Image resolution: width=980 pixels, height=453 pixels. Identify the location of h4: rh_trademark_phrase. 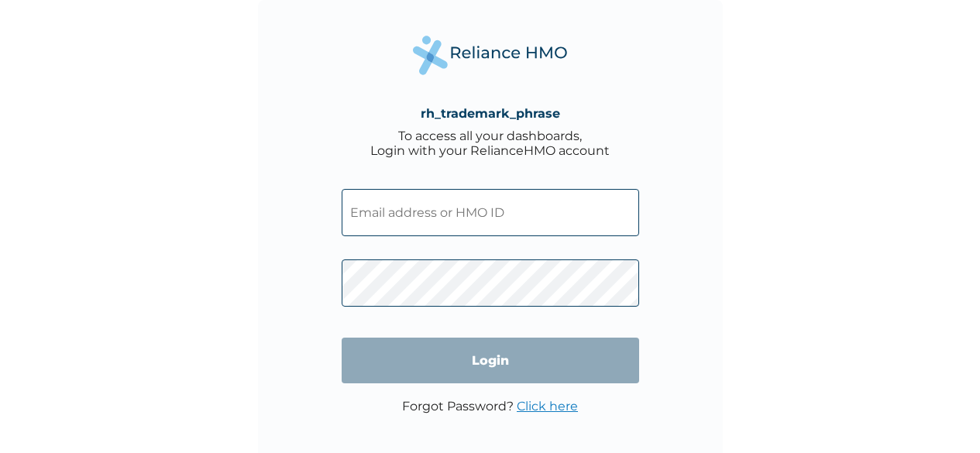
(490, 113).